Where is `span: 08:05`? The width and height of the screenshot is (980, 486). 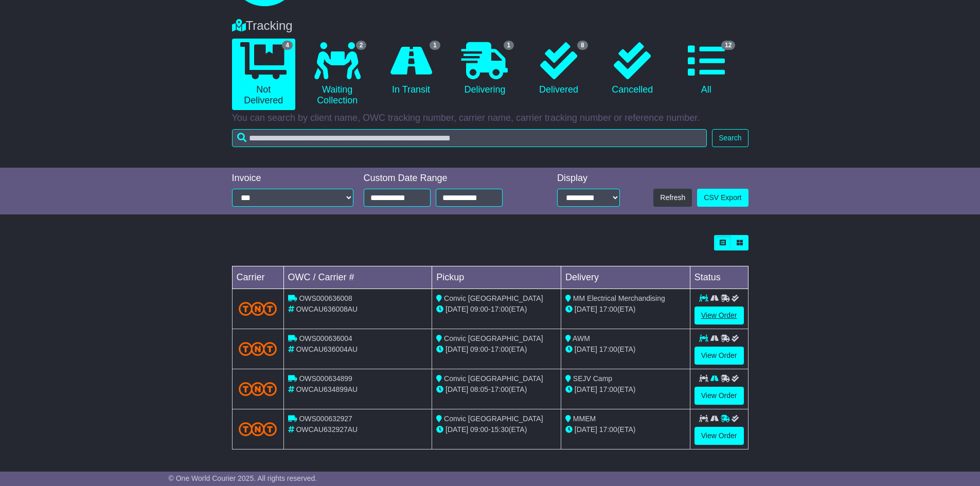
span: 08:05 is located at coordinates (479, 389).